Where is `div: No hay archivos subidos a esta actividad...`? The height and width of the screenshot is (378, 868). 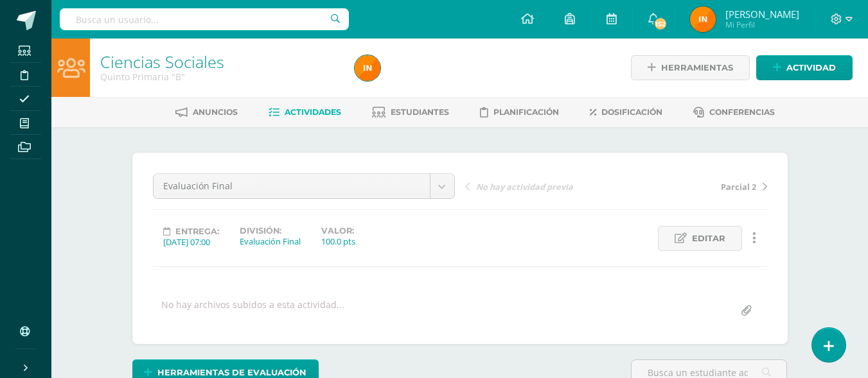 div: No hay archivos subidos a esta actividad... is located at coordinates (253, 311).